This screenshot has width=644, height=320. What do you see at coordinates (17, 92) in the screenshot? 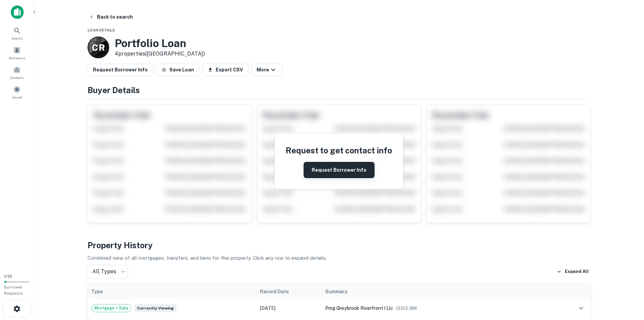
I see `div: Saved` at bounding box center [17, 92].